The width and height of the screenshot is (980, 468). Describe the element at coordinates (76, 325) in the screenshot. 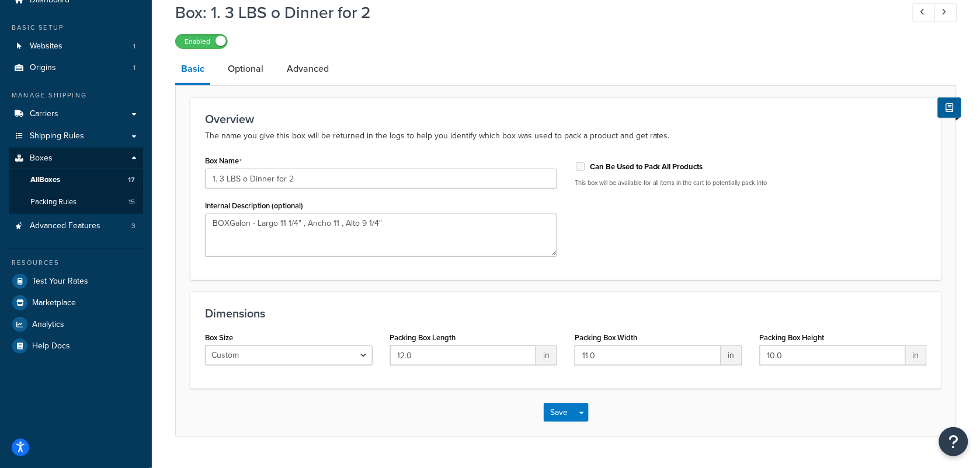

I see `li: Analytics` at that location.